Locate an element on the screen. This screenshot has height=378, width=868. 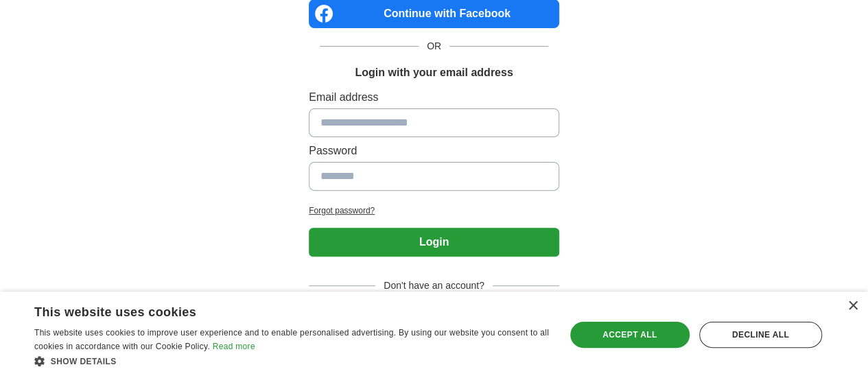
h2: Forgot password? is located at coordinates (434, 210).